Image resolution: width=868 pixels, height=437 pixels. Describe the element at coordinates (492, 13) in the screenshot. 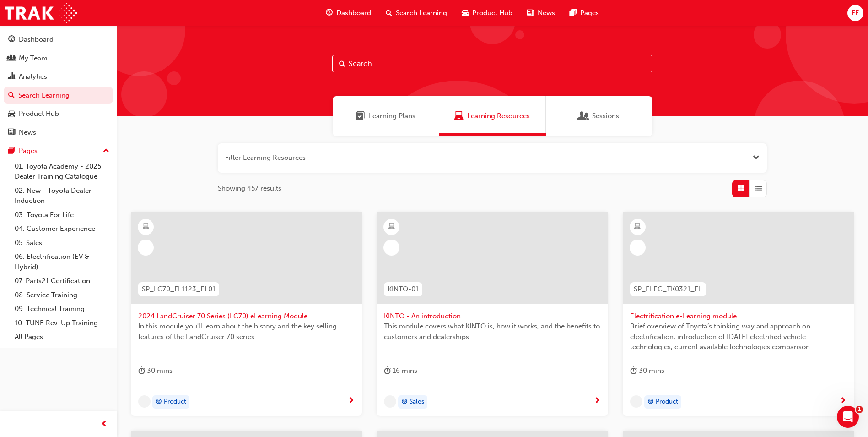

I see `span: Product Hub` at that location.